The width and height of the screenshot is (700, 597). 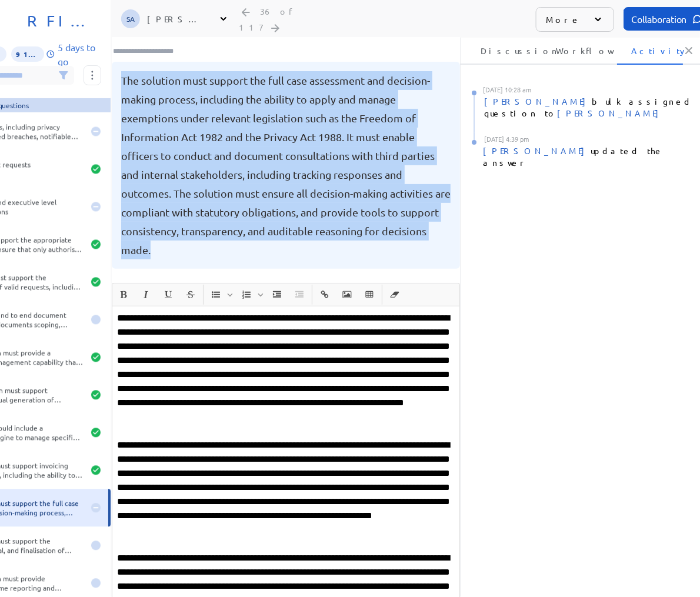 What do you see at coordinates (191, 295) in the screenshot?
I see `span: Strike through` at bounding box center [191, 295].